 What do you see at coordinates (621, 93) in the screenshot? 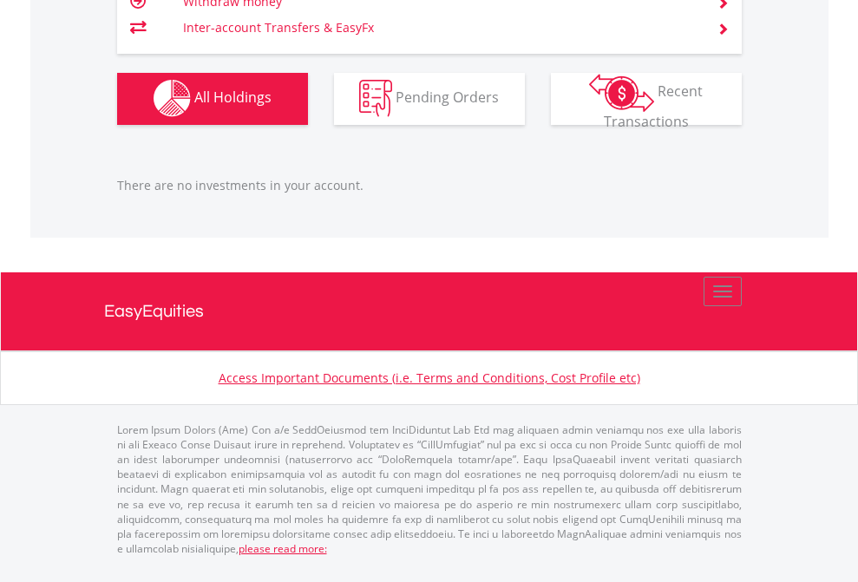
I see `img: transactions-zar-wht.png` at bounding box center [621, 93].